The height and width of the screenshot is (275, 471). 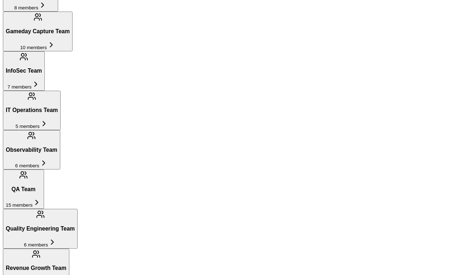 I want to click on button: Gameday Capture Team10 members, so click(x=38, y=31).